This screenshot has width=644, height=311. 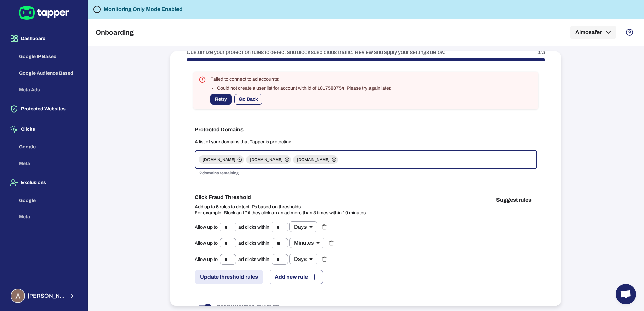 I want to click on button: Clicks, so click(x=44, y=129).